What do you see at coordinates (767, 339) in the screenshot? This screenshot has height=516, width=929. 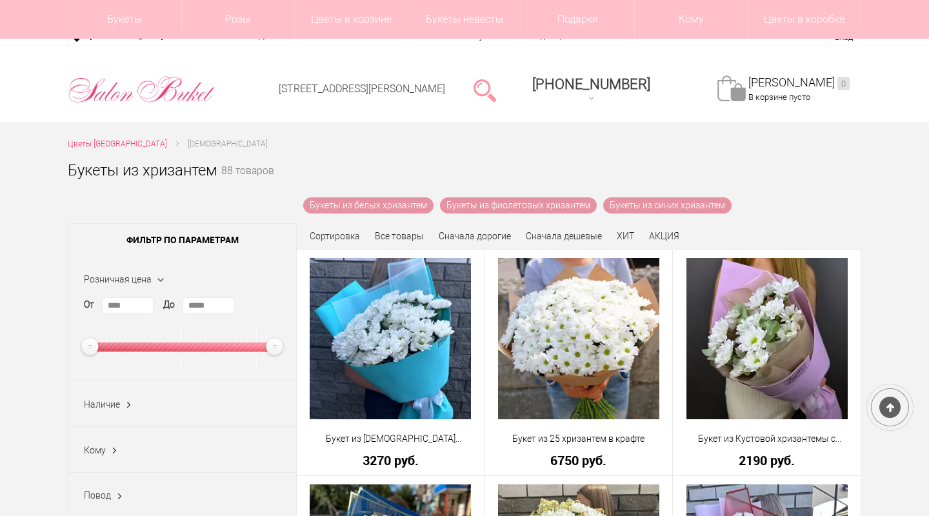 I see `img: Букет из Кустовой хризантемы с Зеленью` at bounding box center [767, 339].